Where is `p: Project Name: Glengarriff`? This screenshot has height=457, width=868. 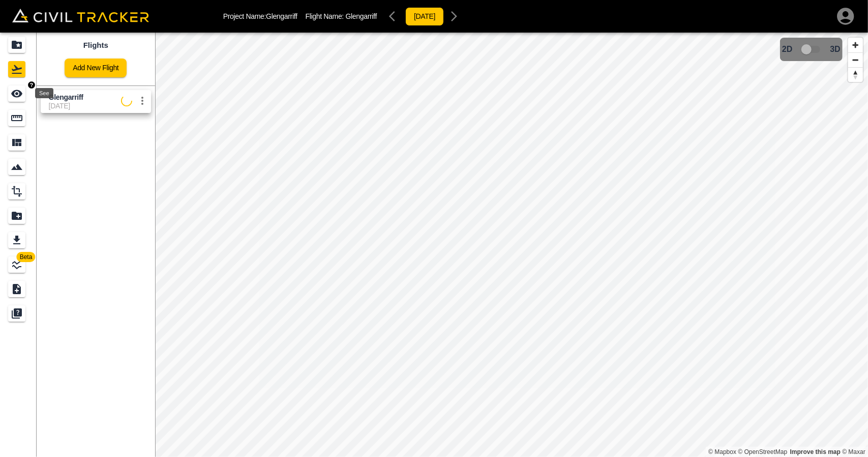 p: Project Name: Glengarriff is located at coordinates (261, 17).